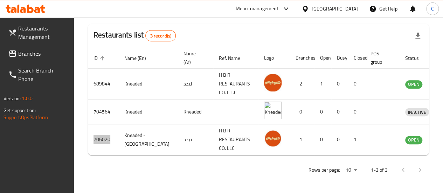  I want to click on span: POS group, so click(380, 58).